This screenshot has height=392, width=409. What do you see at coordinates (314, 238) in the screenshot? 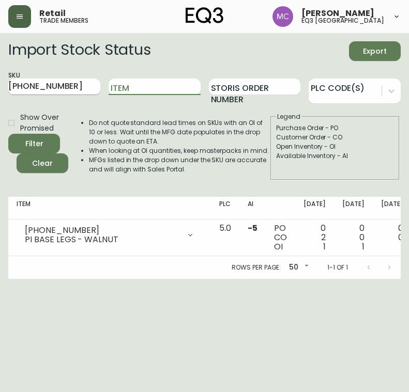
I see `div: 0 2` at bounding box center [314, 238].